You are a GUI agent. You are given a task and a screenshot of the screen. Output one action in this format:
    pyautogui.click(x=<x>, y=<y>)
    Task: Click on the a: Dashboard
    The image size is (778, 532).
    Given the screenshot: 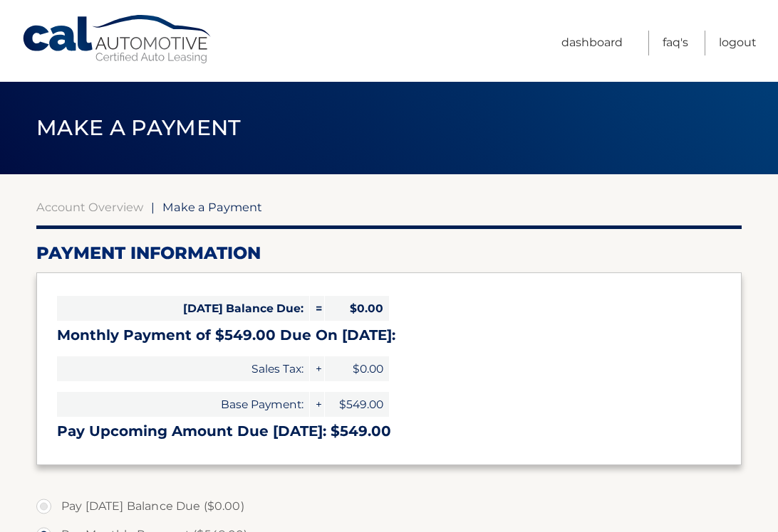 What is the action you would take?
    pyautogui.click(x=592, y=43)
    